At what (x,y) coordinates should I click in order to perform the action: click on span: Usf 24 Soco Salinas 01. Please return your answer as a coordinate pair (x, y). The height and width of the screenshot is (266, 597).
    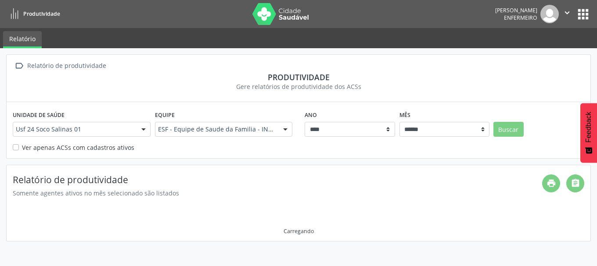
    Looking at the image, I should click on (74, 129).